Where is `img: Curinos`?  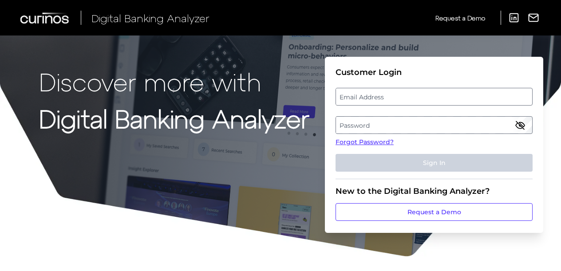
img: Curinos is located at coordinates (45, 18).